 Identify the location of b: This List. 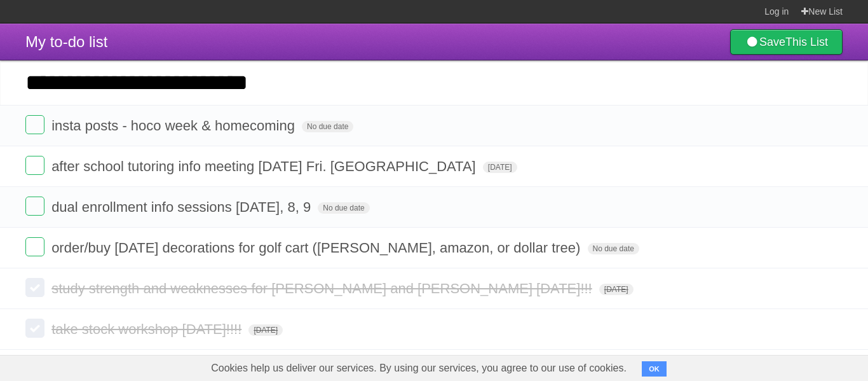
(806, 42).